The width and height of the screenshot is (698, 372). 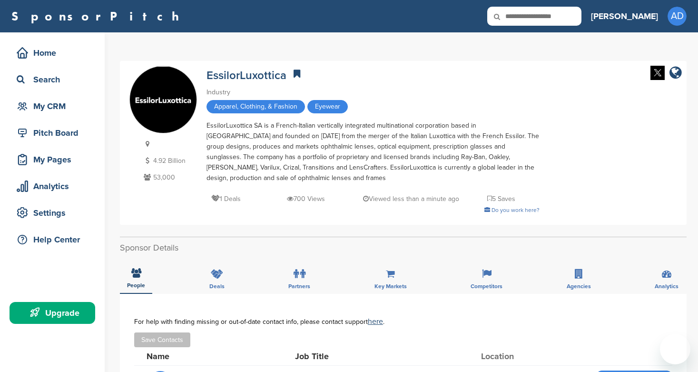 I want to click on p: 53,000, so click(x=169, y=177).